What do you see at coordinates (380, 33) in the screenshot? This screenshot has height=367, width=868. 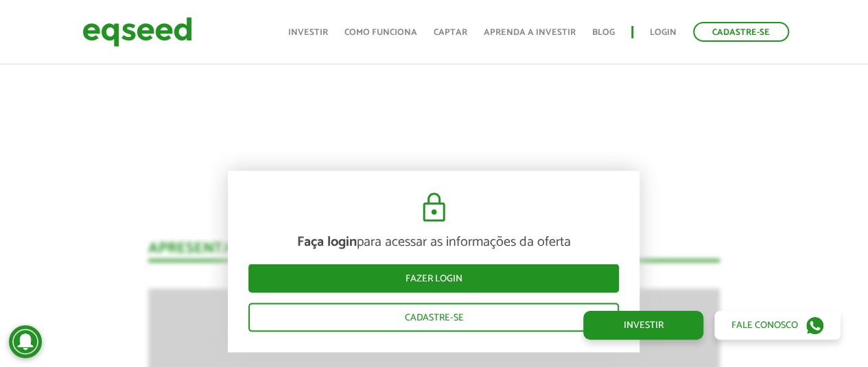 I see `a: Como funciona` at bounding box center [380, 33].